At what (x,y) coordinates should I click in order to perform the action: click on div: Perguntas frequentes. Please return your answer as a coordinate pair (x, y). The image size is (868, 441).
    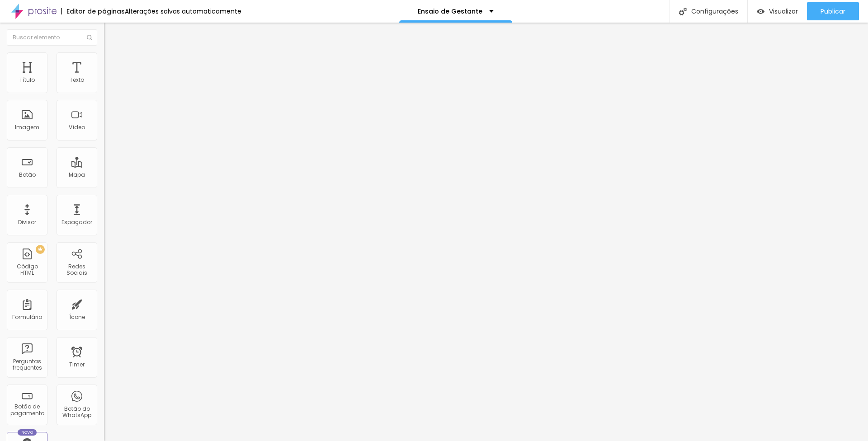
    Looking at the image, I should click on (27, 365).